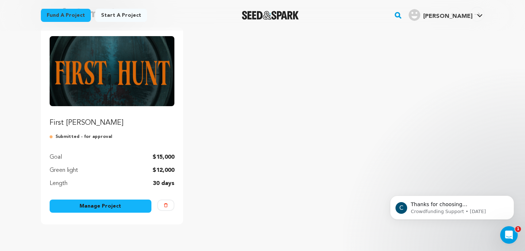 This screenshot has width=525, height=251. I want to click on p: $12,000, so click(163, 170).